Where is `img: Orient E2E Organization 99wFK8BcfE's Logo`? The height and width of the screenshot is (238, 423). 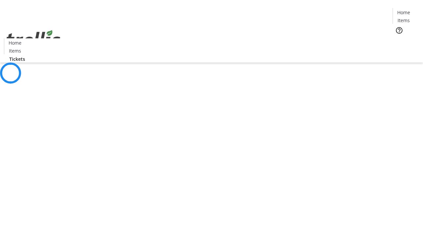 img: Orient E2E Organization 99wFK8BcfE's Logo is located at coordinates (33, 39).